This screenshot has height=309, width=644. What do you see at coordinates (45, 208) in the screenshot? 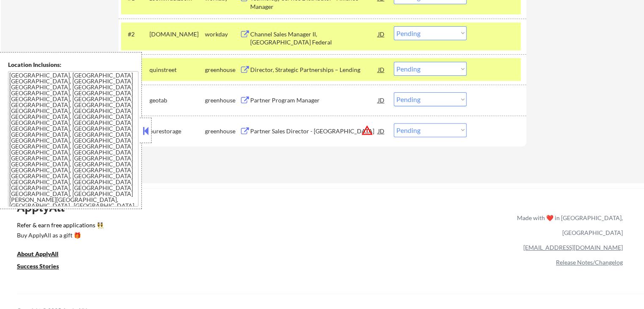
I see `div: ApplyAll` at bounding box center [45, 208].